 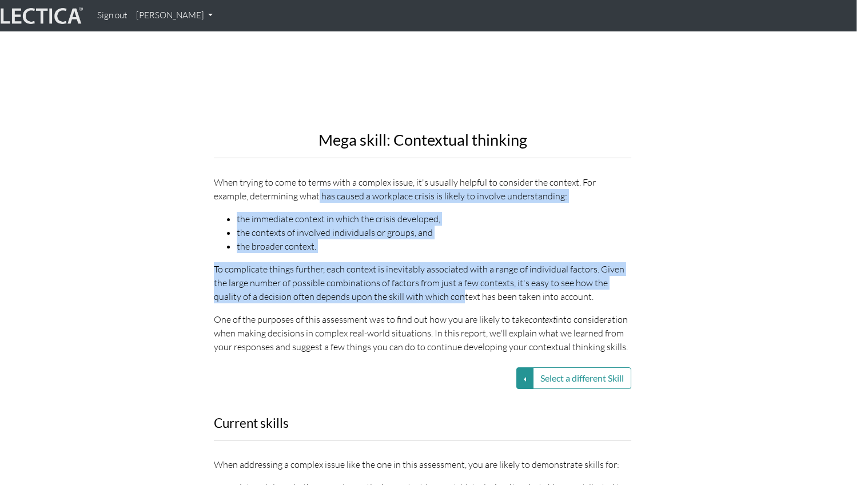 I want to click on p: One of the purposes of this assessment was to find out how you are likely to take into considerat..., so click(x=423, y=333).